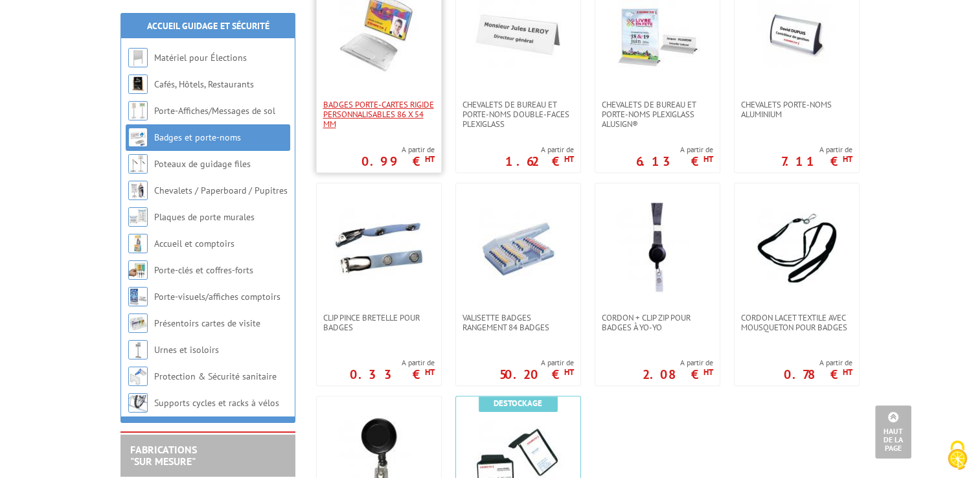 Image resolution: width=980 pixels, height=478 pixels. Describe the element at coordinates (200, 58) in the screenshot. I see `a: Matériel pour Élections` at that location.